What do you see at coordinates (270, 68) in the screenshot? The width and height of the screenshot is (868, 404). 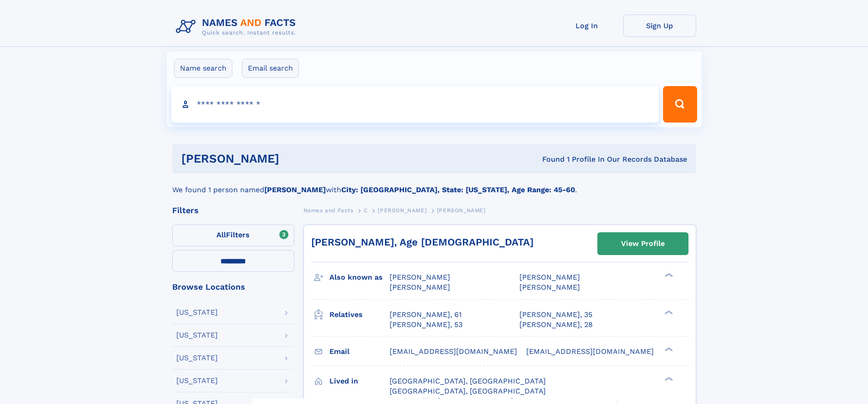 I see `label: Email search` at bounding box center [270, 68].